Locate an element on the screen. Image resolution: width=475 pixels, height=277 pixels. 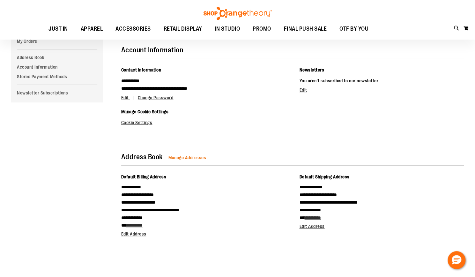
span: RETAIL DISPLAY is located at coordinates (183, 29).